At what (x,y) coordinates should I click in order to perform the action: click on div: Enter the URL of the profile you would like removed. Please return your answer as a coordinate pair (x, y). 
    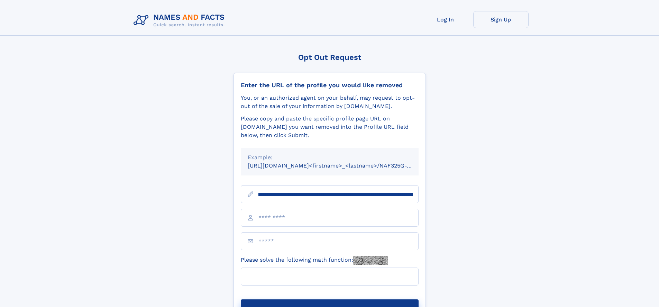
    Looking at the image, I should click on (330, 85).